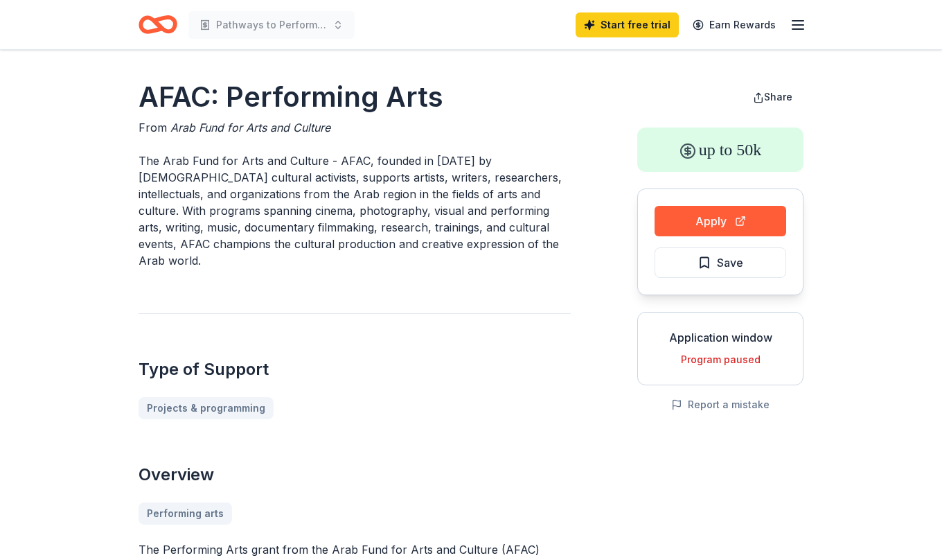 This screenshot has height=560, width=942. Describe the element at coordinates (720, 262) in the screenshot. I see `button: Save` at that location.